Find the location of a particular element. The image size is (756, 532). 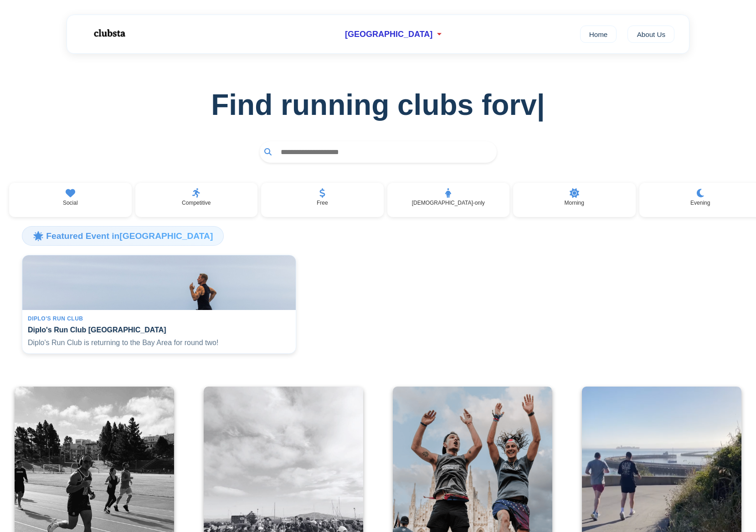

h1: Find running clubs for is located at coordinates (378, 105).